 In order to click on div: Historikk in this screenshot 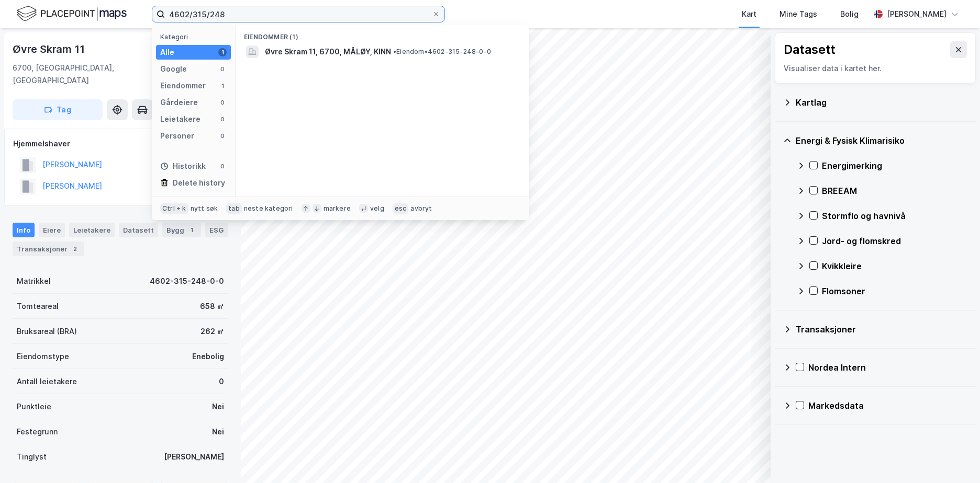, I will do `click(183, 166)`.